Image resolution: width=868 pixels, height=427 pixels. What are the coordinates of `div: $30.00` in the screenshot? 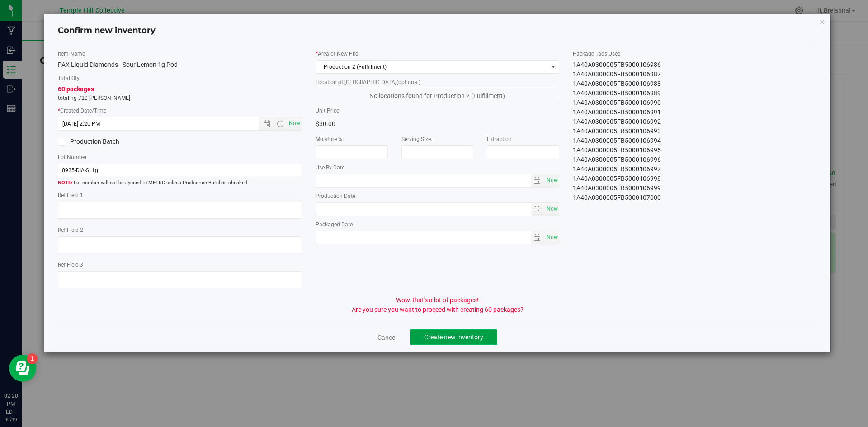 It's located at (373, 124).